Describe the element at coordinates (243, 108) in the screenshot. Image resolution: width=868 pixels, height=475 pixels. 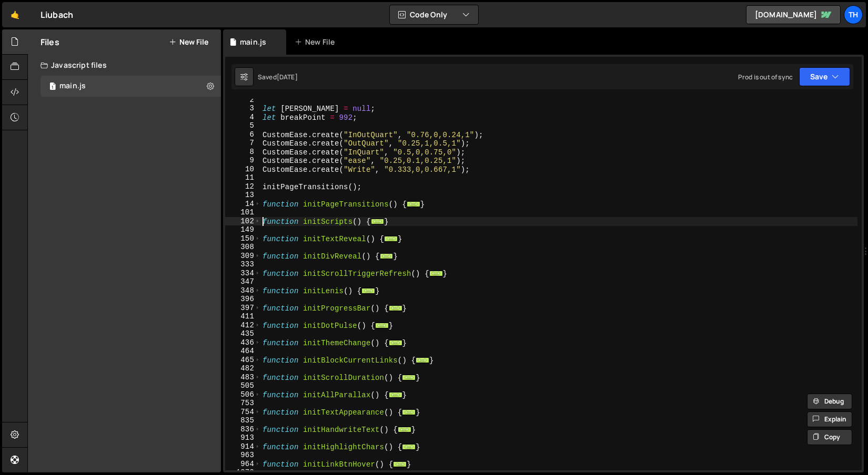
I see `div: 3` at that location.